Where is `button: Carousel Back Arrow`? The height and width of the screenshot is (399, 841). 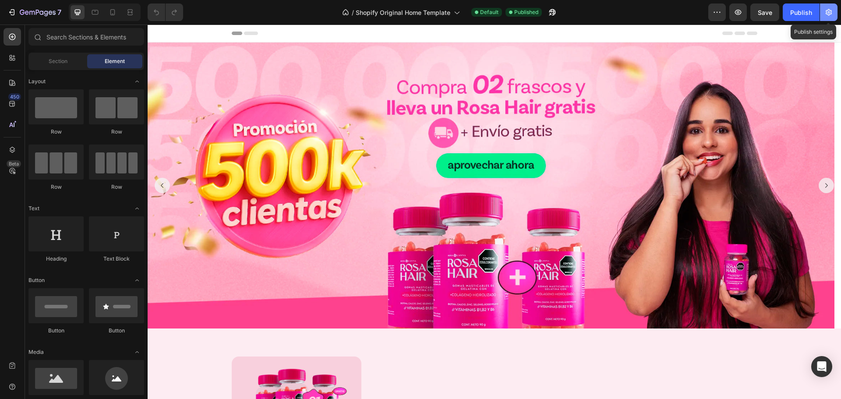 button: Carousel Back Arrow is located at coordinates (14, 161).